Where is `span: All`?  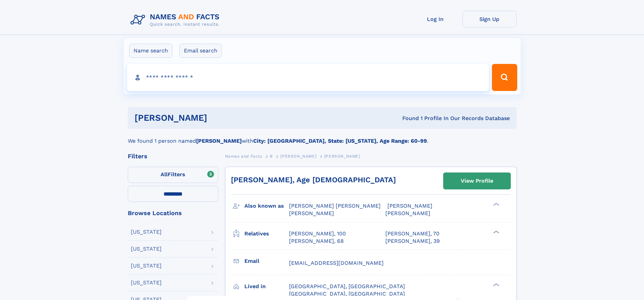
span: All is located at coordinates (164, 174).